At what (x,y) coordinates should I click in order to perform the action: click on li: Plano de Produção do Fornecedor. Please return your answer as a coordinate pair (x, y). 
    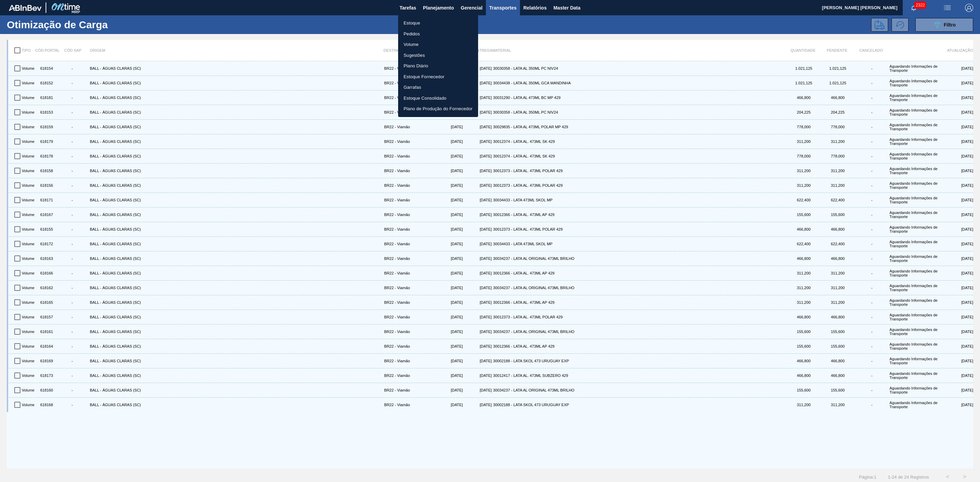
    Looking at the image, I should click on (438, 109).